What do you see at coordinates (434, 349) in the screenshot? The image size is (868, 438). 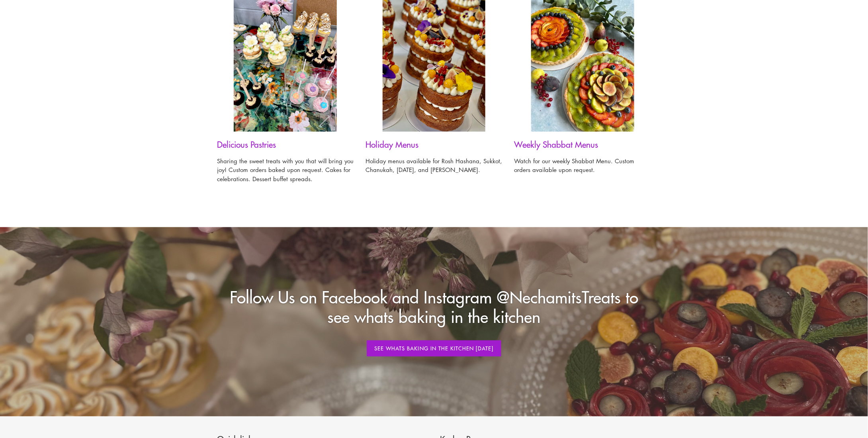 I see `a: See whats Baking in the Kitchen today` at bounding box center [434, 349].